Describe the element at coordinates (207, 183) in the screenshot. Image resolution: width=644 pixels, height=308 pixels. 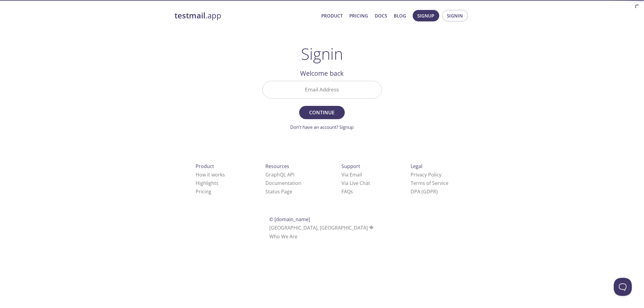
I see `a: Highlights` at that location.